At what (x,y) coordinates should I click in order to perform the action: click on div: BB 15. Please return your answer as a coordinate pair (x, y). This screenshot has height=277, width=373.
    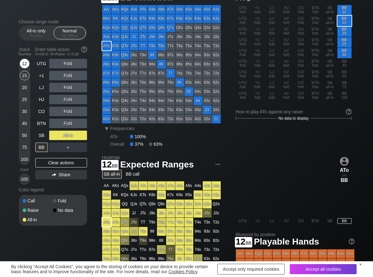
    Looking at the image, I should click on (344, 21).